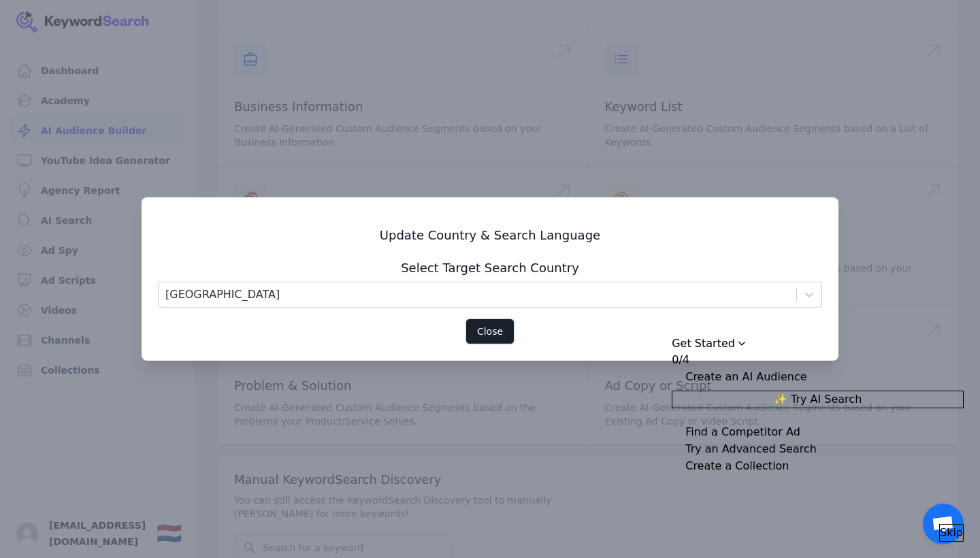  Describe the element at coordinates (817, 343) in the screenshot. I see `div: Drag to move checklist` at that location.